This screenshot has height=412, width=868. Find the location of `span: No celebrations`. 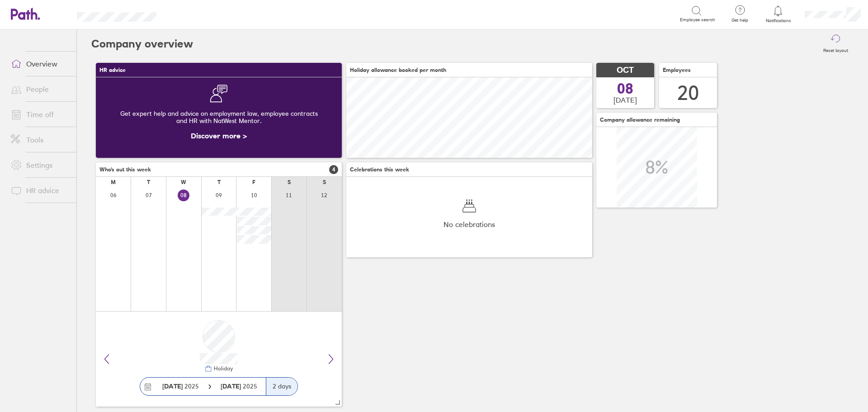

span: No celebrations is located at coordinates (469, 225).